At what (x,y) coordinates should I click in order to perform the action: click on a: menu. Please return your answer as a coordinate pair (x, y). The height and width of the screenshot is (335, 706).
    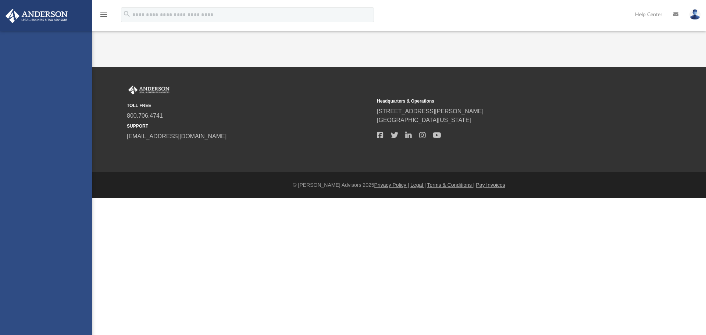
    Looking at the image, I should click on (104, 17).